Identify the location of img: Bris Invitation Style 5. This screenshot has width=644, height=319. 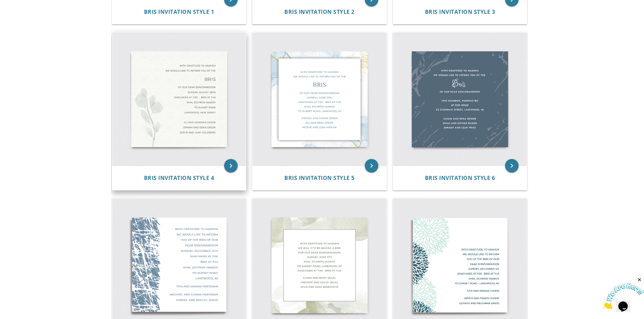
(319, 99).